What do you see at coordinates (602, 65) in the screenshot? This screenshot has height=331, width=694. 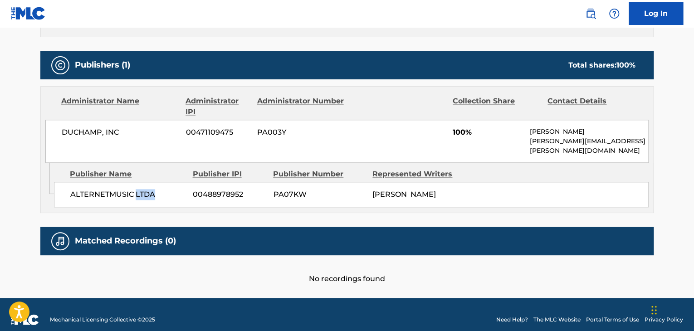 I see `div: Total shares:` at bounding box center [602, 65].